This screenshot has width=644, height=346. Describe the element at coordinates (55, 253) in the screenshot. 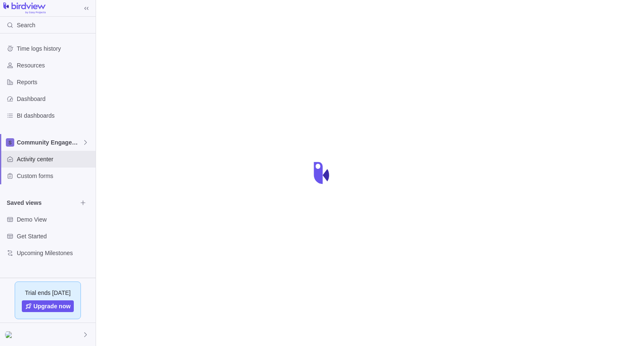

I see `span: Upcoming Milestones` at that location.